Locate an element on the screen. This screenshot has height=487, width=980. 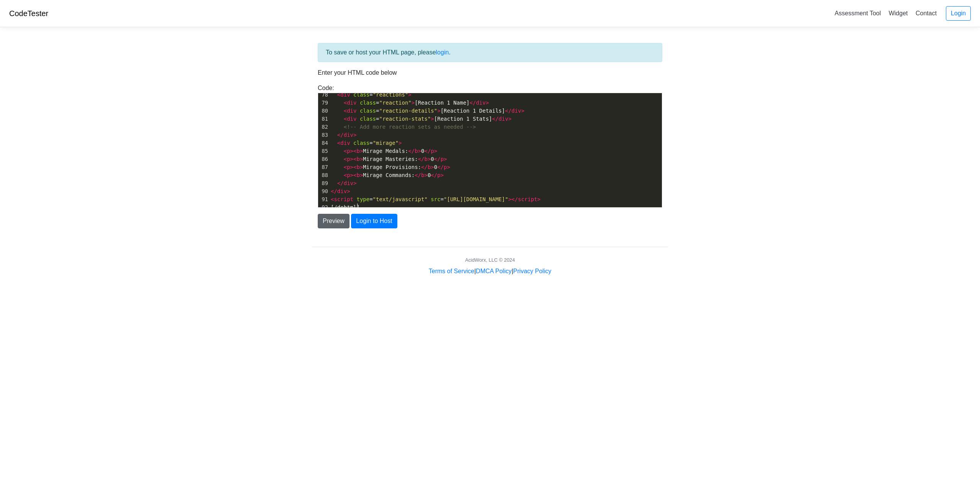
span: = [Reaction 1 Details] is located at coordinates (427, 110).